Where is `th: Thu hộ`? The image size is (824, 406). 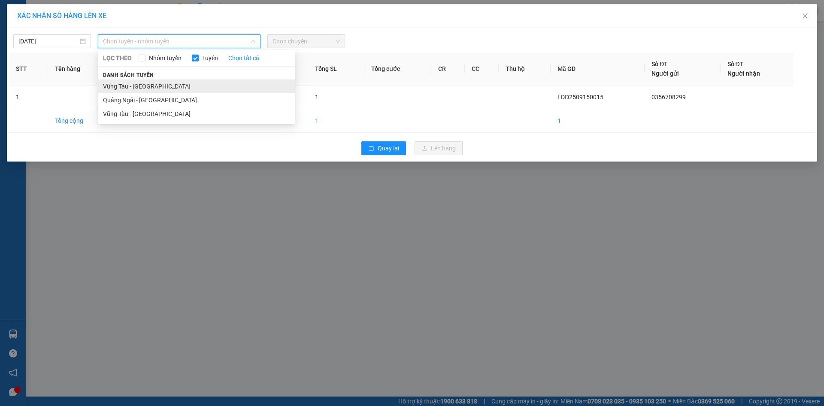 th: Thu hộ is located at coordinates (525, 69).